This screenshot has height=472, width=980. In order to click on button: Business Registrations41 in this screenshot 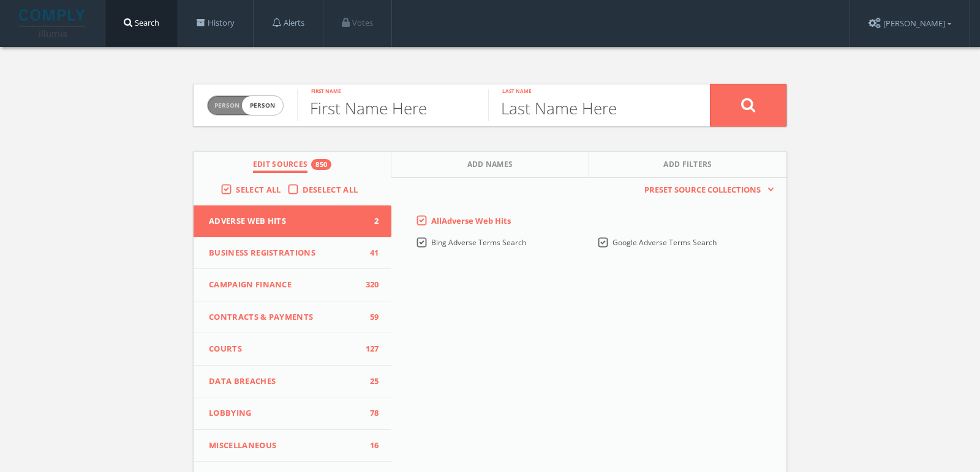, I will do `click(292, 254)`.